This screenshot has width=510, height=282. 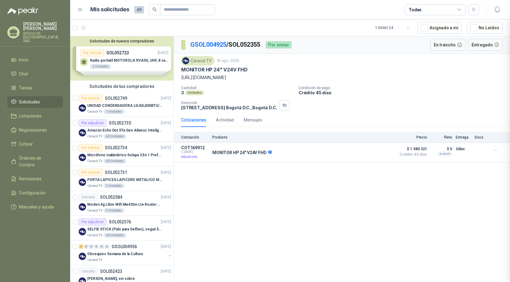 I want to click on span: Cotizar, so click(x=26, y=144).